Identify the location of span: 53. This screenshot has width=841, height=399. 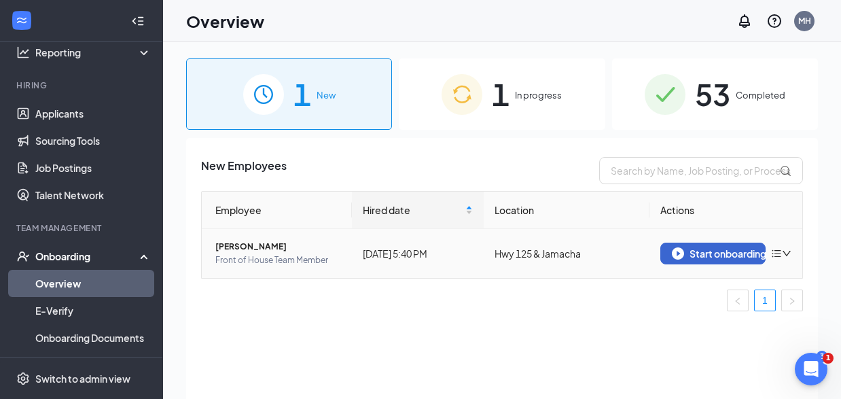
(713, 94).